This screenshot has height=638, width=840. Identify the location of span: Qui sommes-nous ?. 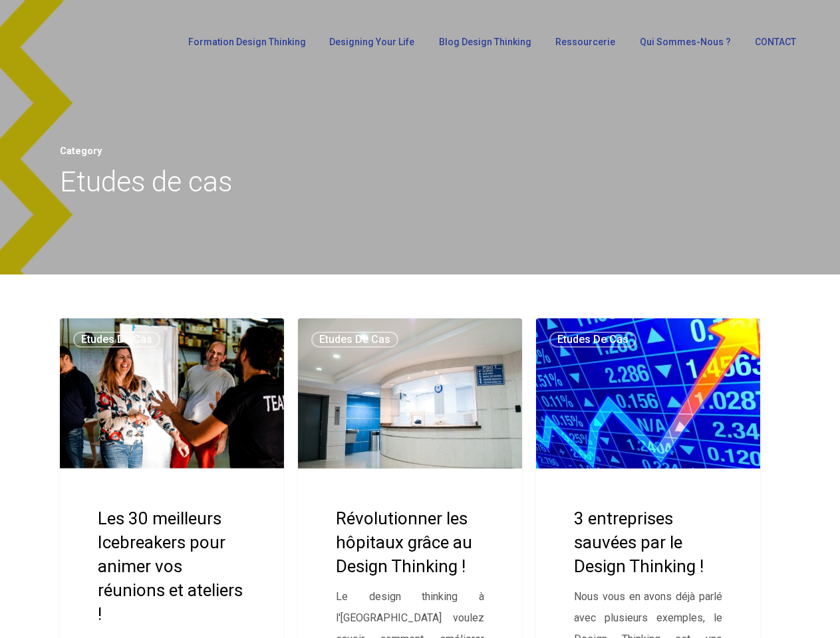
(685, 42).